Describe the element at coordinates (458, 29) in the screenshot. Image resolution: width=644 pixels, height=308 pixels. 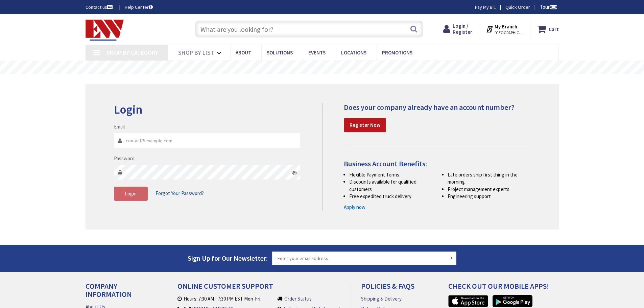
I see `a: Login / Register` at that location.